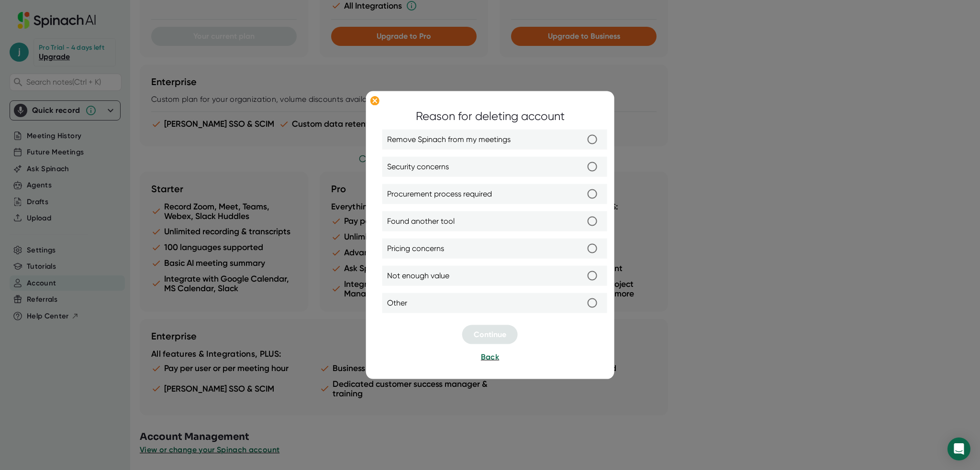 Image resolution: width=980 pixels, height=470 pixels. Describe the element at coordinates (490, 335) in the screenshot. I see `span: Continue` at that location.